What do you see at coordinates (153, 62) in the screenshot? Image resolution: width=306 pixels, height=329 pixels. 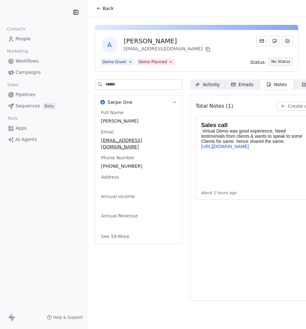 I see `div: Demo Planned` at bounding box center [153, 62].